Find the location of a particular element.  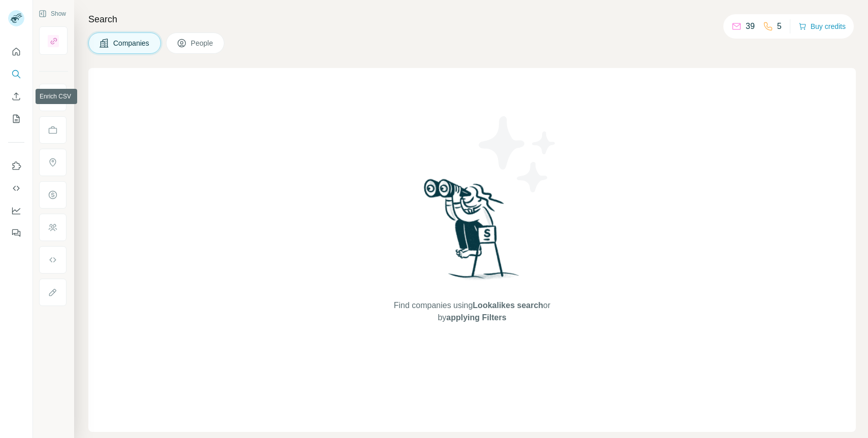

button: Feedback is located at coordinates (16, 233).